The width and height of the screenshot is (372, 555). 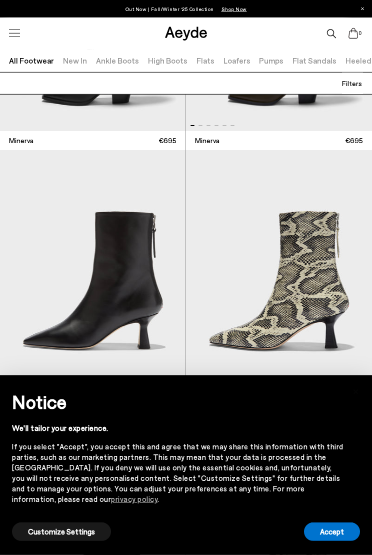 What do you see at coordinates (178, 402) in the screenshot?
I see `h2: Notice` at bounding box center [178, 402].